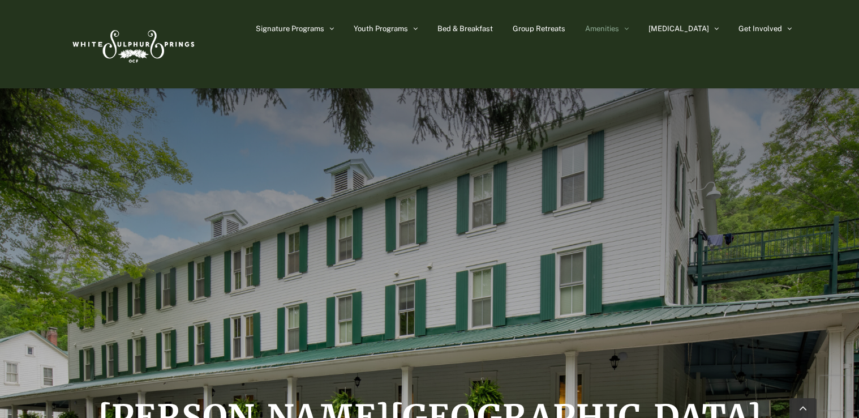  What do you see at coordinates (290, 28) in the screenshot?
I see `span: Signature Programs` at bounding box center [290, 28].